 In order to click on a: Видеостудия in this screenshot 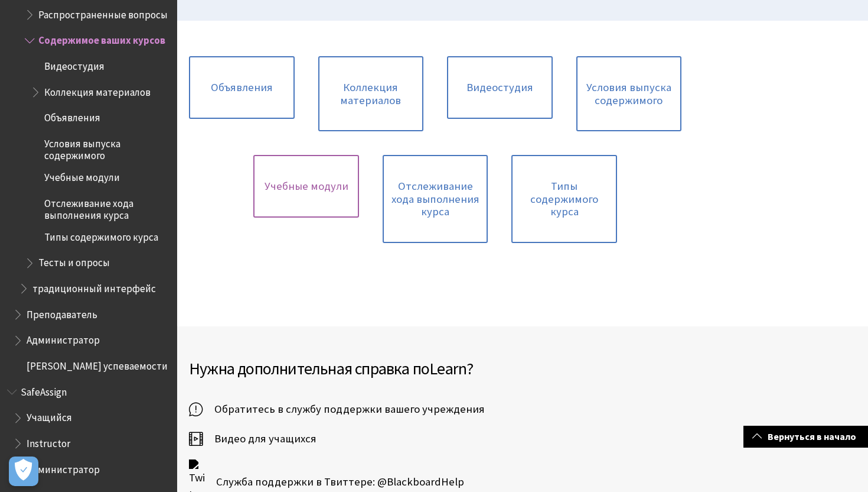, I will do `click(499, 88)`.